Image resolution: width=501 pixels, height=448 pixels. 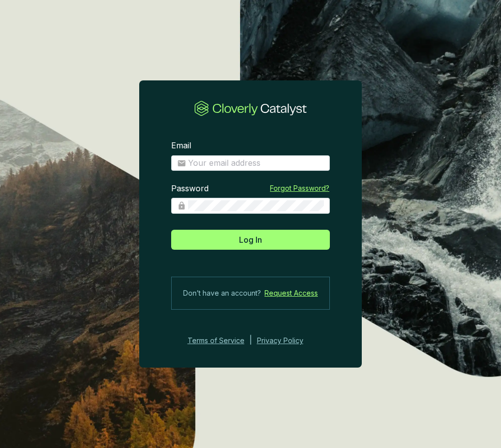 I want to click on label: Email, so click(x=181, y=146).